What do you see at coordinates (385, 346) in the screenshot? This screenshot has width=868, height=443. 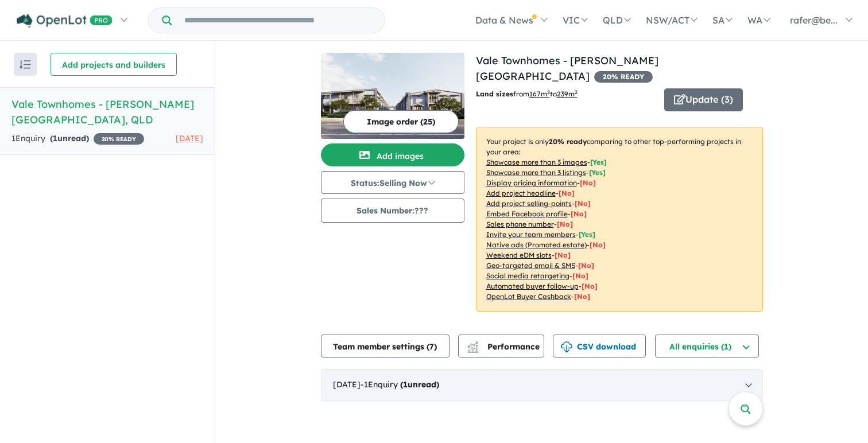 I see `button: Team member settings (7)` at bounding box center [385, 346].